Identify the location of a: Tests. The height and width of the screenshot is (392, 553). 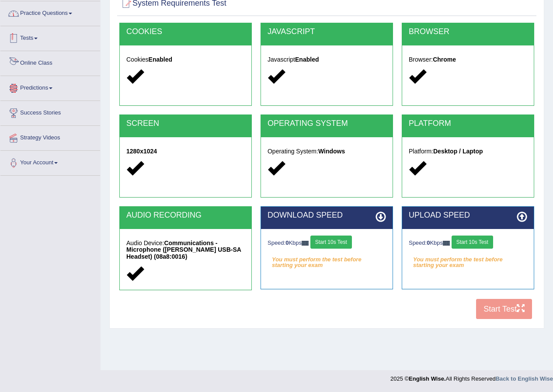
(50, 37).